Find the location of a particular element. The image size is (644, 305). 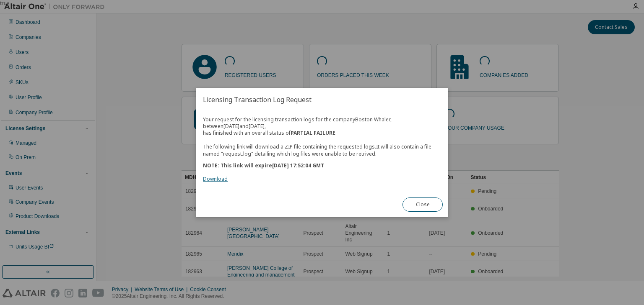

h2: Licensing Transaction Log Request is located at coordinates (322, 100).